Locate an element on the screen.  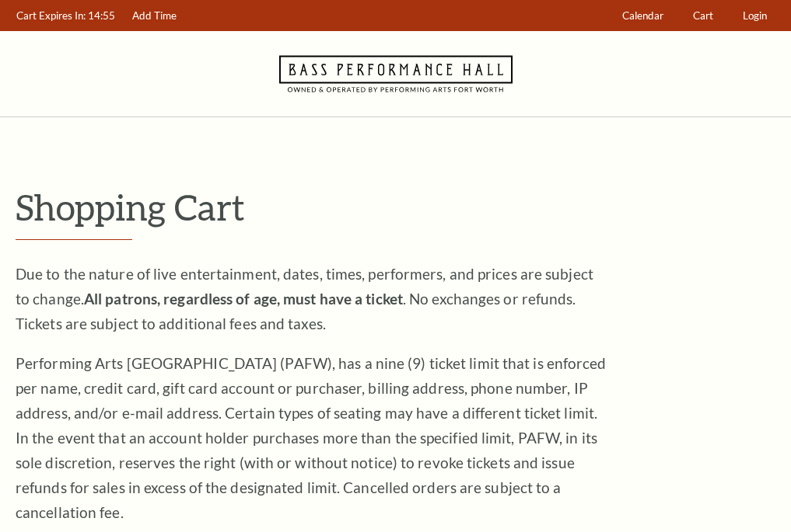
a: Cart is located at coordinates (703, 16).